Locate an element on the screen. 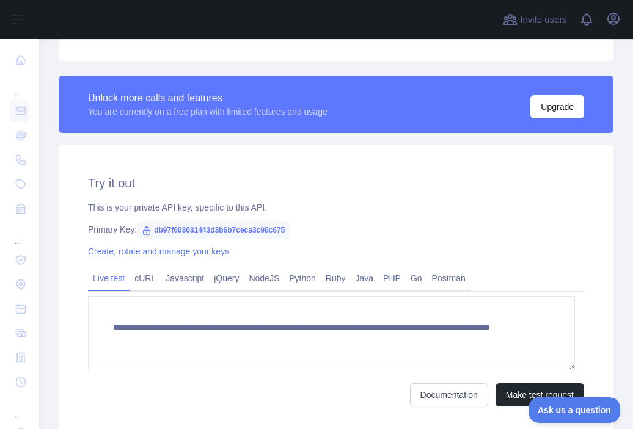  a: cURL is located at coordinates (145, 278).